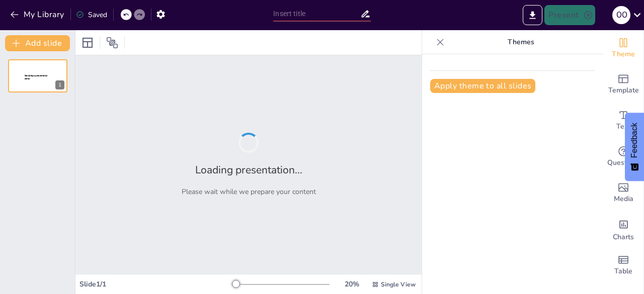  What do you see at coordinates (36, 77) in the screenshot?
I see `span: Sendsteps presentation editor` at bounding box center [36, 77].